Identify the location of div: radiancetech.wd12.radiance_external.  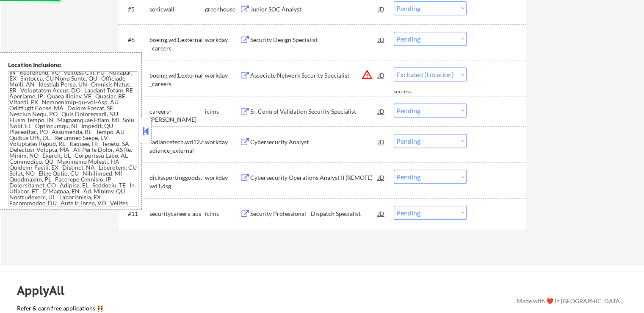
(177, 146).